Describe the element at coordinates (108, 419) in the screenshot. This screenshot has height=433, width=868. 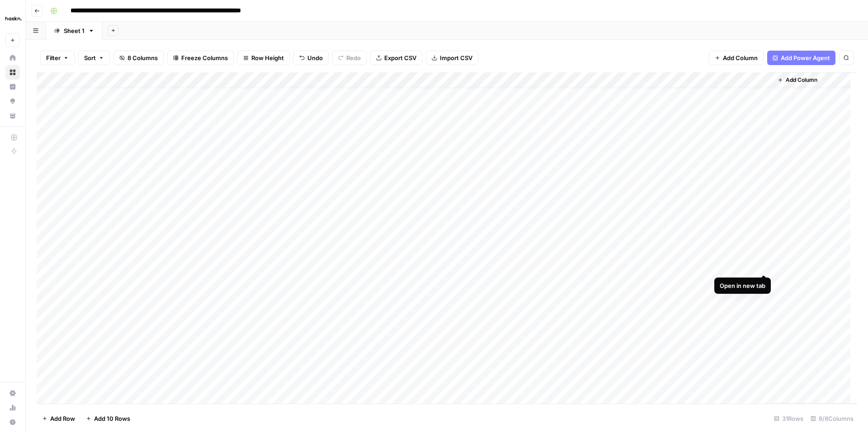
I see `button: Add 10 Rows` at that location.